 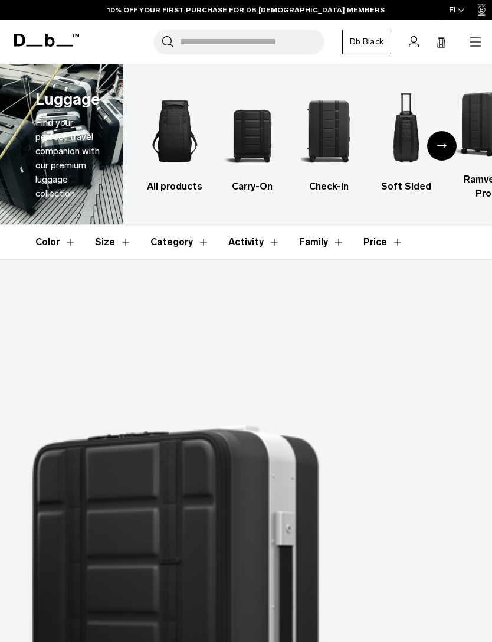 I want to click on li: 4 / 6, so click(x=407, y=141).